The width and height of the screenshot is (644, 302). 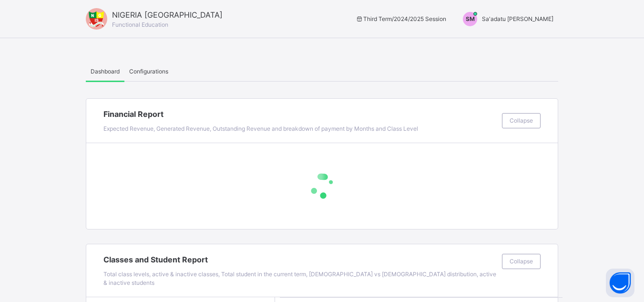 I want to click on span: SM, so click(x=470, y=19).